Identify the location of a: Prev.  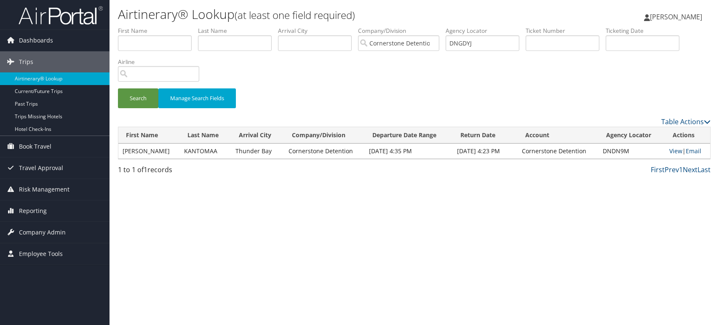
(672, 170).